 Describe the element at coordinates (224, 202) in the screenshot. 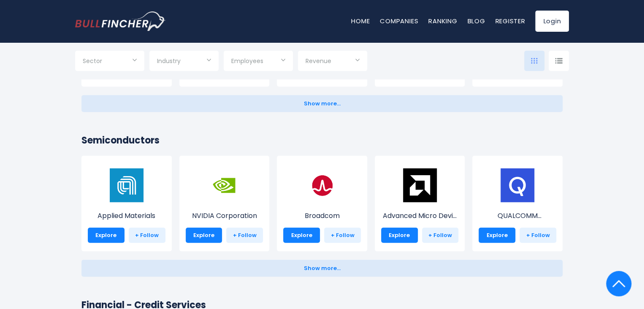

I see `a: NVIDIA Corporation` at that location.